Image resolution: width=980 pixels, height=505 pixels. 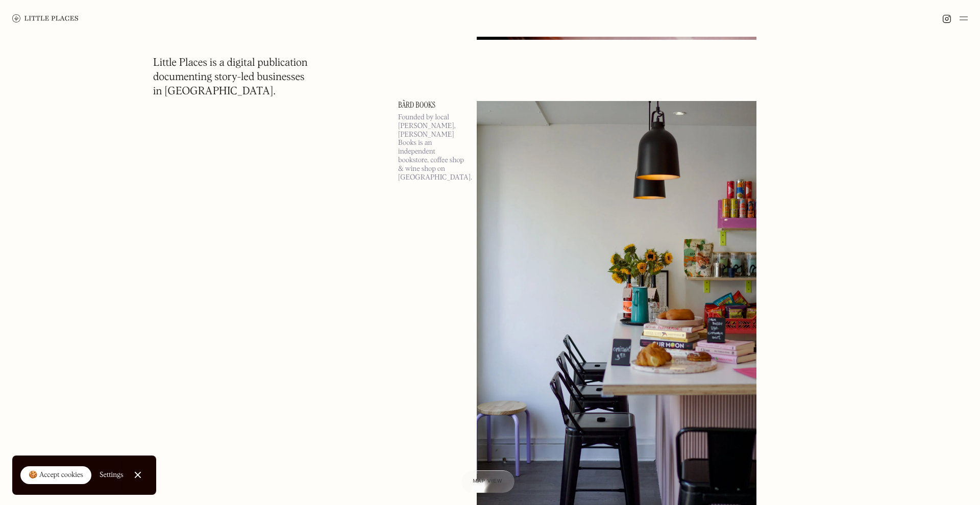 What do you see at coordinates (431, 105) in the screenshot?
I see `a: Bàrd Books` at bounding box center [431, 105].